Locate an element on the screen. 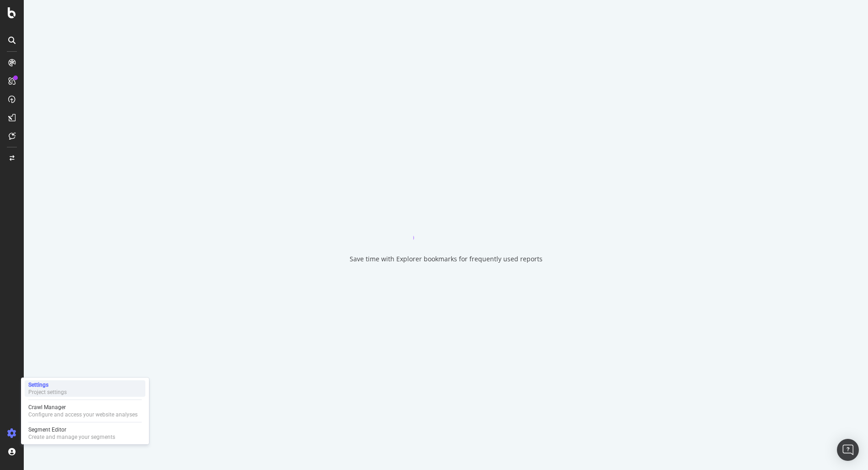 The image size is (868, 470). a: SettingsProject settings is located at coordinates (85, 388).